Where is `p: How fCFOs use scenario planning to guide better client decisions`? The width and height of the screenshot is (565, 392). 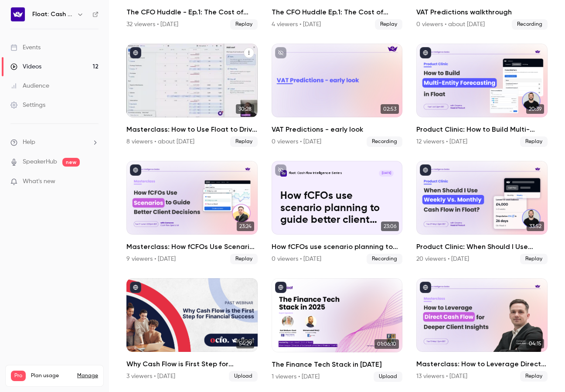 p: How fCFOs use scenario planning to guide better client decisions is located at coordinates (337, 208).